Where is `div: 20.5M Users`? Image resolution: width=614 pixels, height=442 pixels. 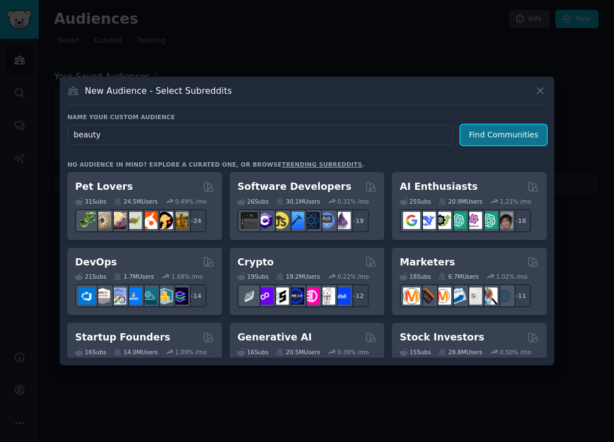 div: 20.5M Users is located at coordinates (298, 352).